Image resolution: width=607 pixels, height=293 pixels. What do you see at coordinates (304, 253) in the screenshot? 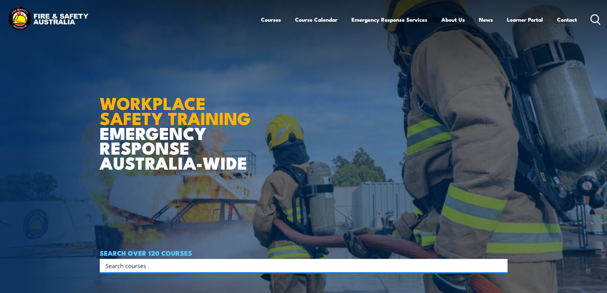
I see `h4: SEARCH OVER 120 COURSES` at bounding box center [304, 253].